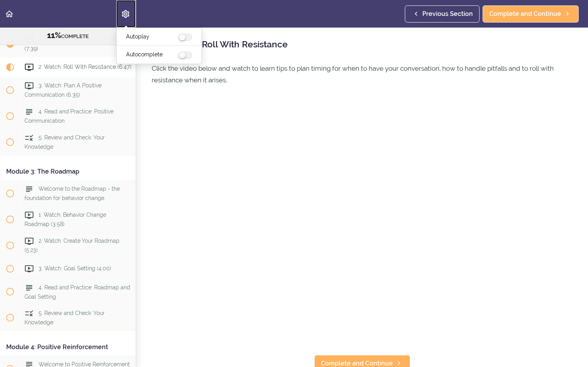 The height and width of the screenshot is (367, 588). I want to click on span: 11%, so click(54, 35).